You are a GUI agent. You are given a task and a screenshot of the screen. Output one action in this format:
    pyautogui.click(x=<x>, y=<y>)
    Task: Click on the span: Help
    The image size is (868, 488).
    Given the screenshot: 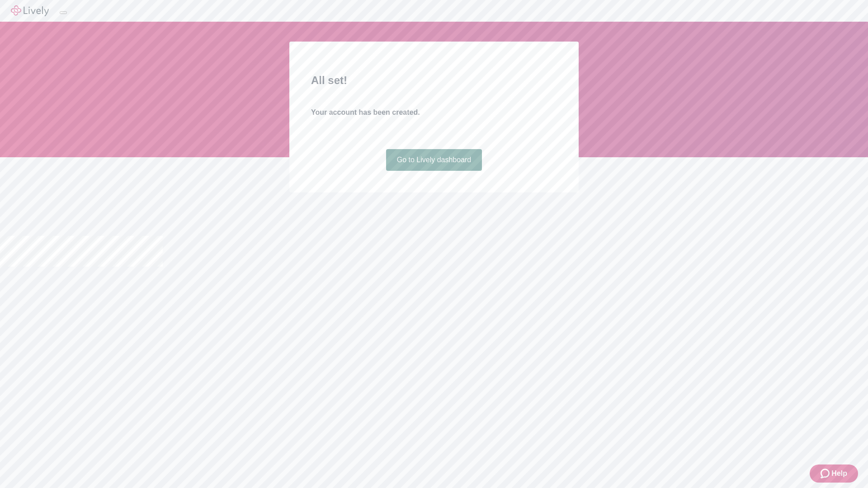 What is the action you would take?
    pyautogui.click(x=839, y=474)
    